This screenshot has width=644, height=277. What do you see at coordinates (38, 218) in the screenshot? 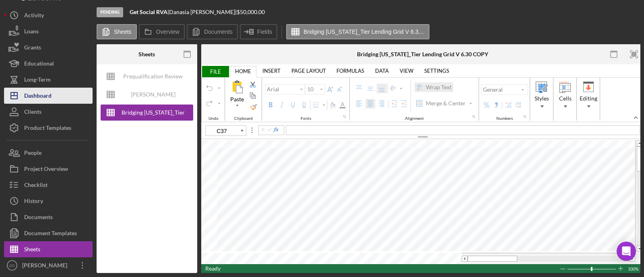
I see `div: Documents` at bounding box center [38, 218].